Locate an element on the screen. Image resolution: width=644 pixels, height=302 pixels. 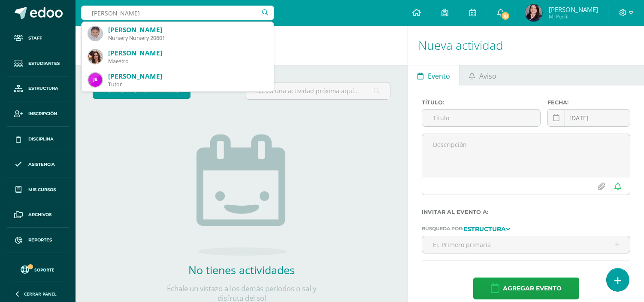
input: Busca una actividad próxima aquí... is located at coordinates (317, 91).